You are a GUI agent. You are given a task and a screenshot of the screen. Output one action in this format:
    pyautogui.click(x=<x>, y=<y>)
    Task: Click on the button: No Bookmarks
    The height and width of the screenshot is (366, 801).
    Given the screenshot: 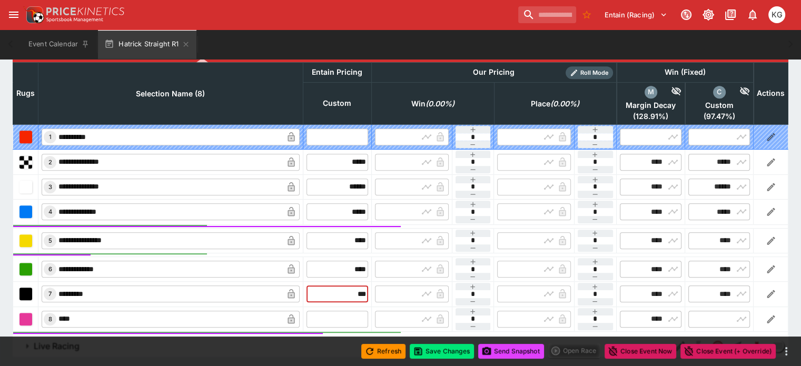 What is the action you would take?
    pyautogui.click(x=587, y=15)
    